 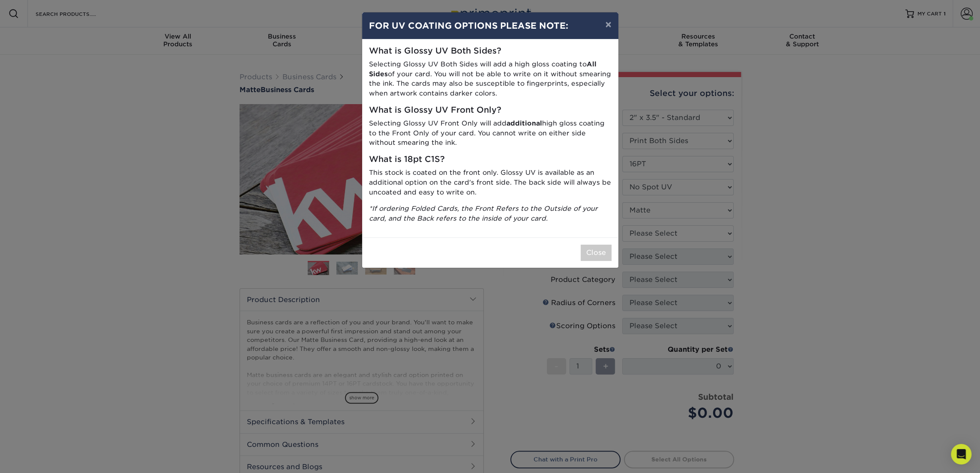 What do you see at coordinates (961, 455) in the screenshot?
I see `div: Open Intercom Messenger` at bounding box center [961, 455].